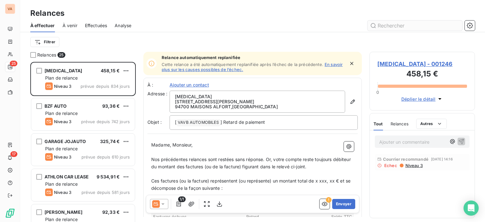  I want to click on button: Autres, so click(431, 124).